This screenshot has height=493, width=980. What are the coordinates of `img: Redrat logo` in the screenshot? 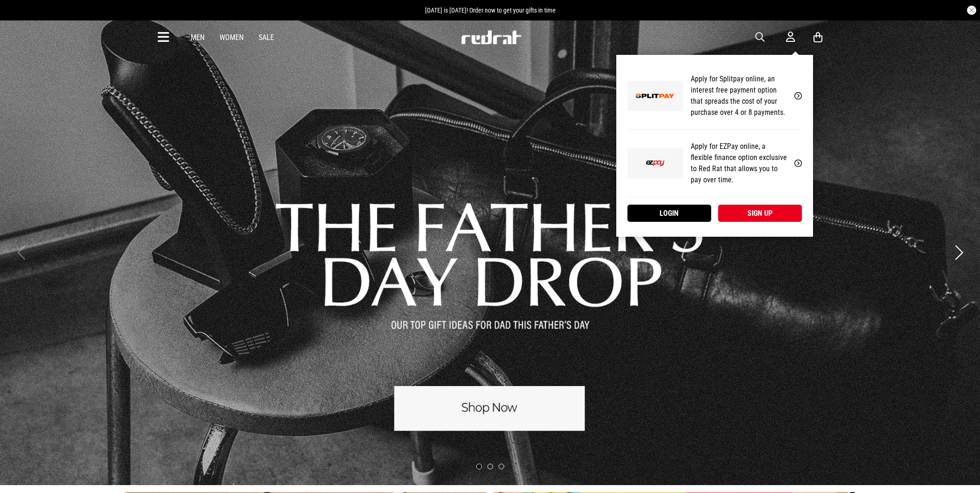 It's located at (491, 37).